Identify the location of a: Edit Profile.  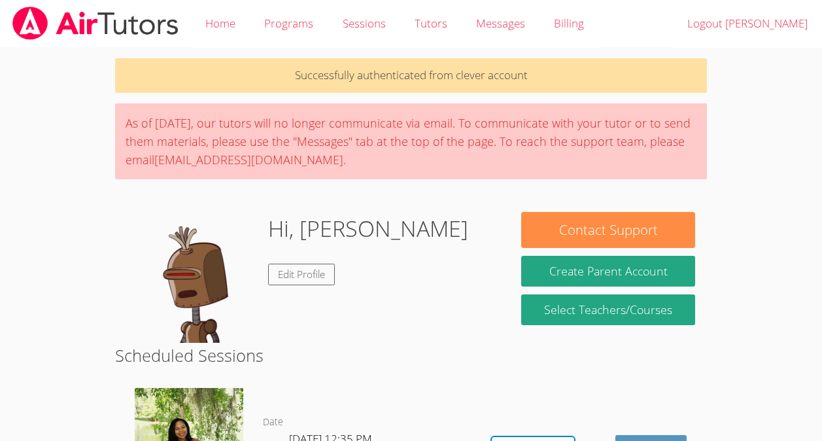
(302, 274).